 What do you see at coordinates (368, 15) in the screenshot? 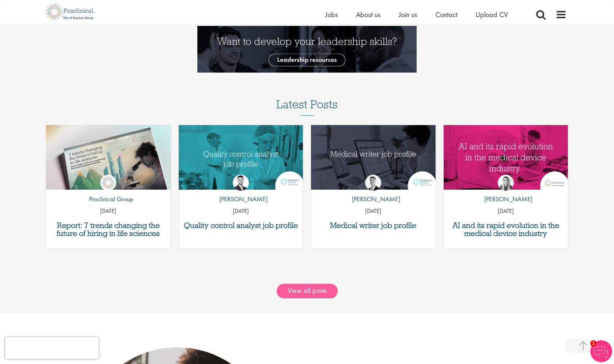
I see `a: About us` at bounding box center [368, 15].